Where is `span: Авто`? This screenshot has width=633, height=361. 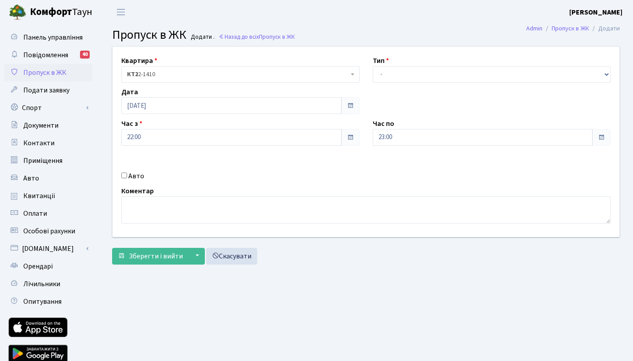 span: Авто is located at coordinates (31, 178).